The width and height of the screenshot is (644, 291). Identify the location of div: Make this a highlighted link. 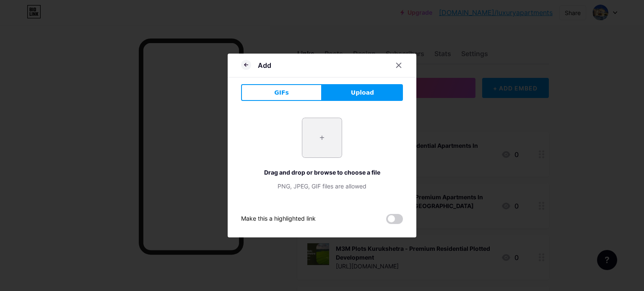
(278, 219).